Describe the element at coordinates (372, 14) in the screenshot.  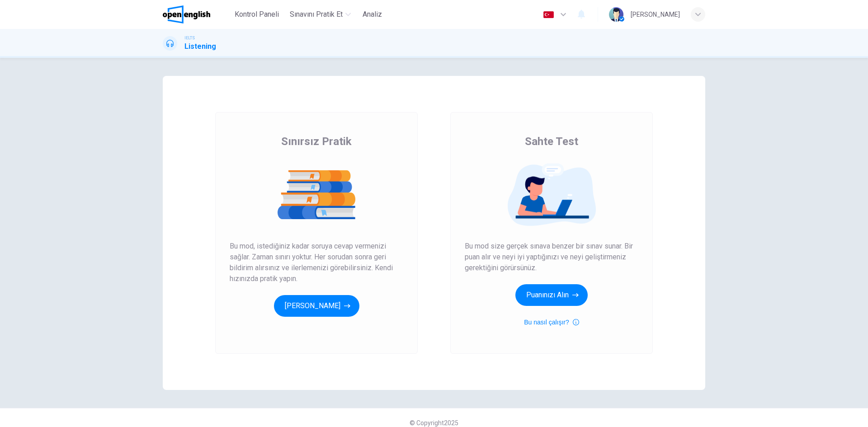
I see `span: Analiz` at that location.